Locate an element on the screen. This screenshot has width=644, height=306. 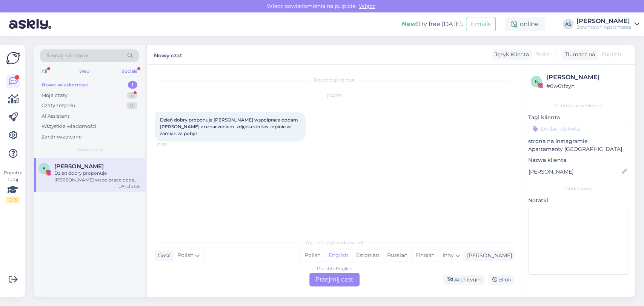
div: Nowe wiadomości is located at coordinates (65, 85).